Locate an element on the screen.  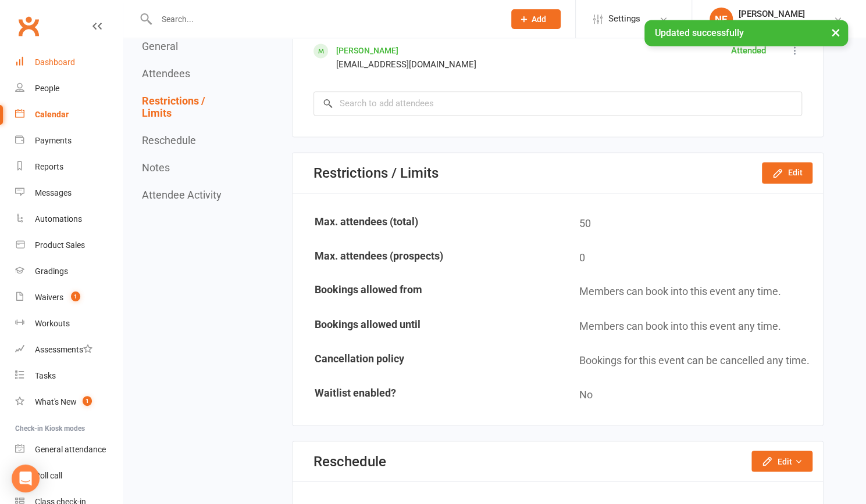
div: NE is located at coordinates (721, 19).